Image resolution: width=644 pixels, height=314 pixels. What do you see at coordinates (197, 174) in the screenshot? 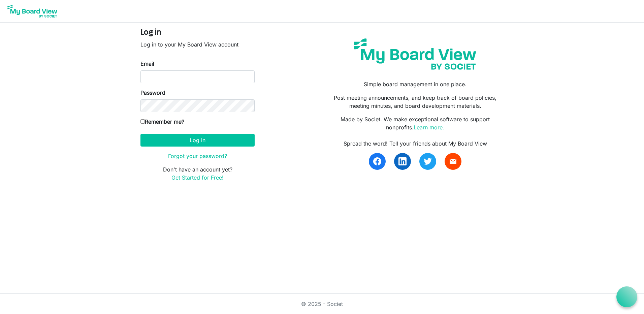
I see `p: Don't have an account yet?` at bounding box center [197, 174].